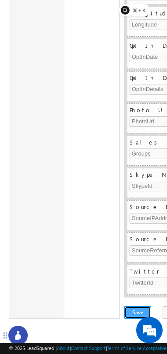 This screenshot has height=354, width=167. What do you see at coordinates (26, 52) in the screenshot?
I see `img: d_60004797649_company_0_60004797649` at bounding box center [26, 52].